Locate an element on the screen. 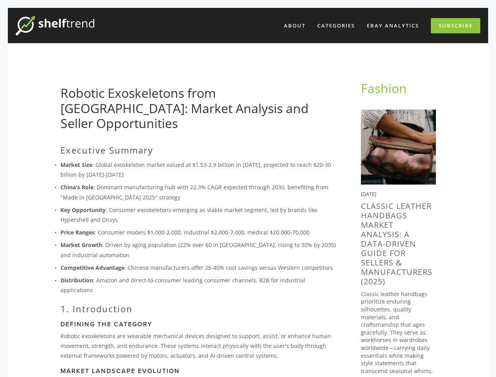 The height and width of the screenshot is (377, 496). a: Classic Leather Handbags Market Analysis: A Data-Driven Guide for Sellers &amp; Manufacturers (2025) is located at coordinates (399, 147).